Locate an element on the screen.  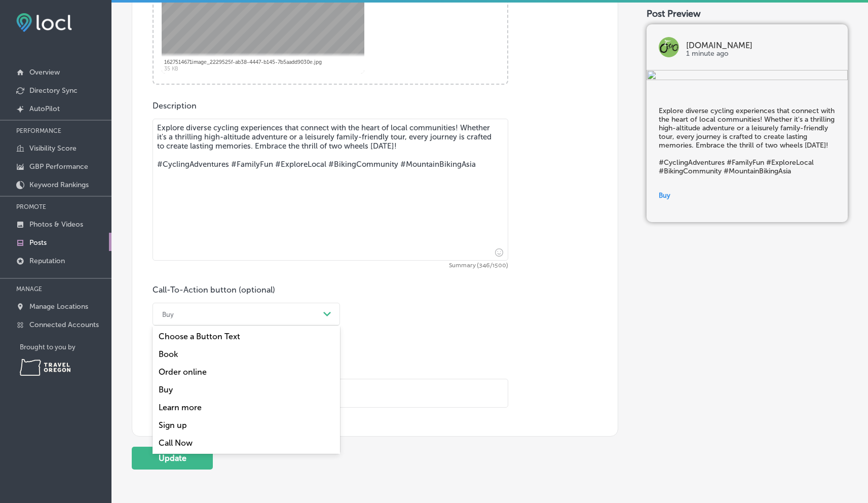
p: Manage Locations is located at coordinates (59, 306).